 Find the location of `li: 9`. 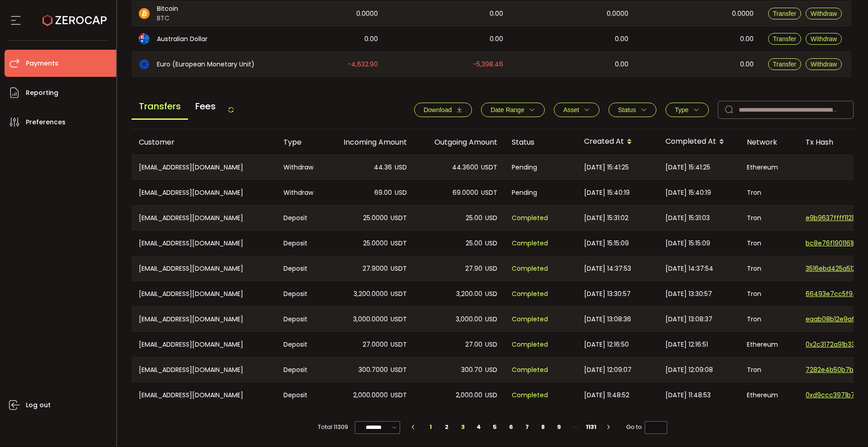

li: 9 is located at coordinates (559, 428).